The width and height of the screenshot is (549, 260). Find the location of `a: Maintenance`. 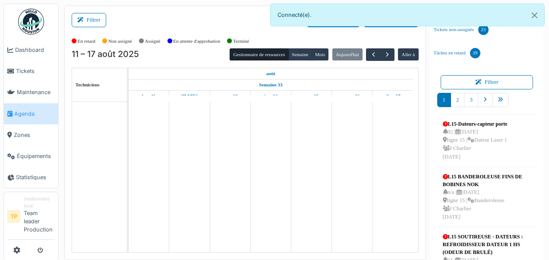

a: Maintenance is located at coordinates (31, 92).